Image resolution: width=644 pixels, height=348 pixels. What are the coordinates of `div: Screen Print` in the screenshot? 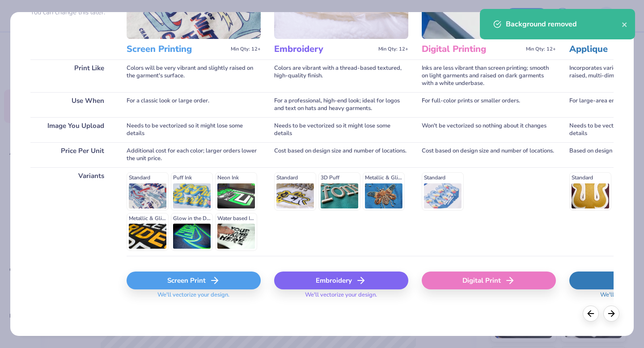 It's located at (194, 280).